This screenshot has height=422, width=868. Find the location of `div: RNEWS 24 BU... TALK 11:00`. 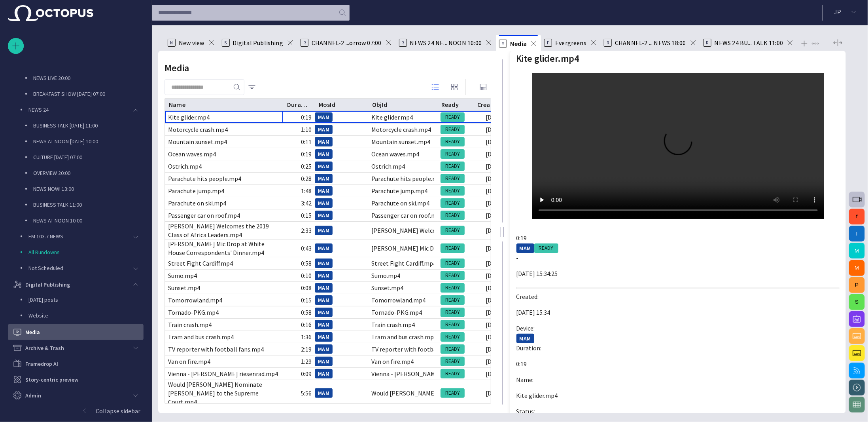

div: RNEWS 24 BU... TALK 11:00 is located at coordinates (749, 43).